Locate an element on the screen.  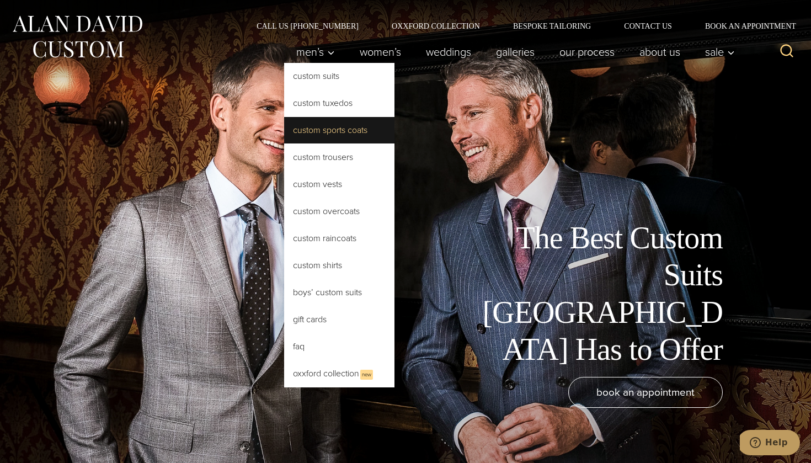
span: New is located at coordinates (366, 374).